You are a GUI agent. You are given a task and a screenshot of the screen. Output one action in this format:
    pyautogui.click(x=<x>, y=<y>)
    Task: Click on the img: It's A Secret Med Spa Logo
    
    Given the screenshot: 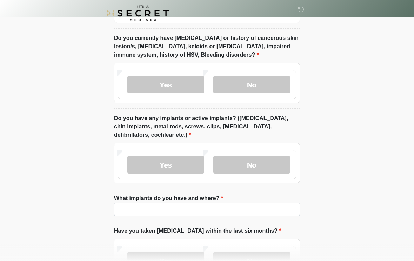 What is the action you would take?
    pyautogui.click(x=138, y=13)
    